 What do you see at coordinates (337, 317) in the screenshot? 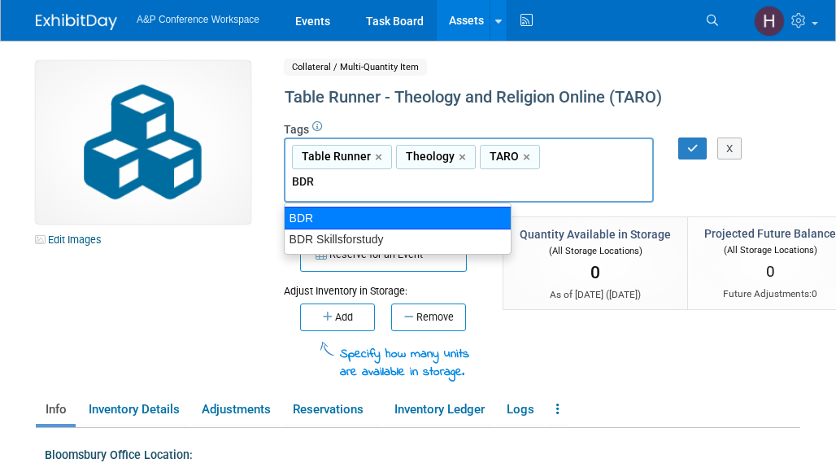
I see `button: Add` at bounding box center [337, 317].